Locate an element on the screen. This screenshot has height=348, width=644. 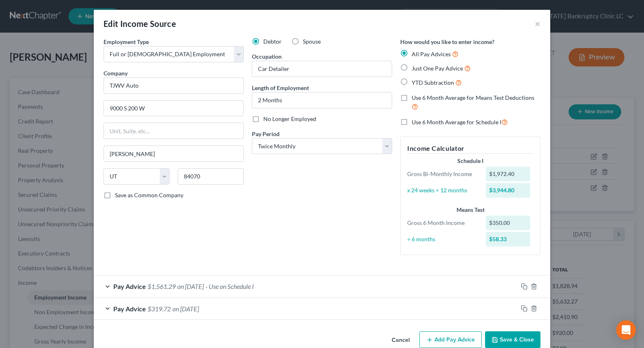
span: $319.72 is located at coordinates (159, 308).